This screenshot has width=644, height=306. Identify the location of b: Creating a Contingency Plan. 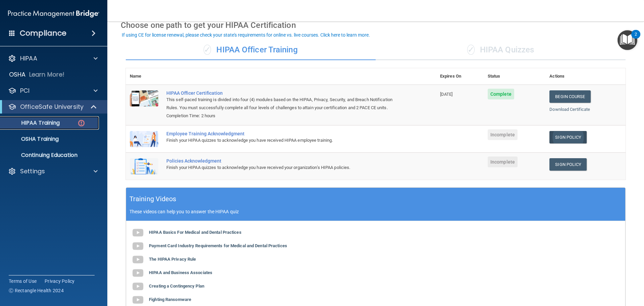
(177, 286).